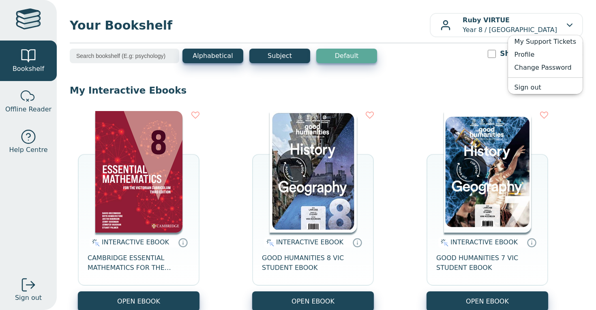 This screenshot has height=310, width=596. Describe the element at coordinates (487, 263) in the screenshot. I see `span: GOOD HUMANITIES 7 VIC STUDENT EBOOK` at that location.